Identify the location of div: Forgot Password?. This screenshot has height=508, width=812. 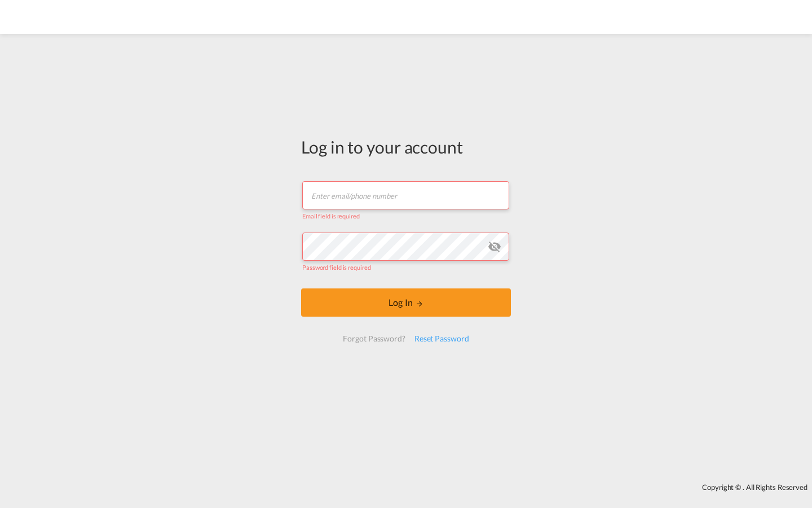
(374, 339).